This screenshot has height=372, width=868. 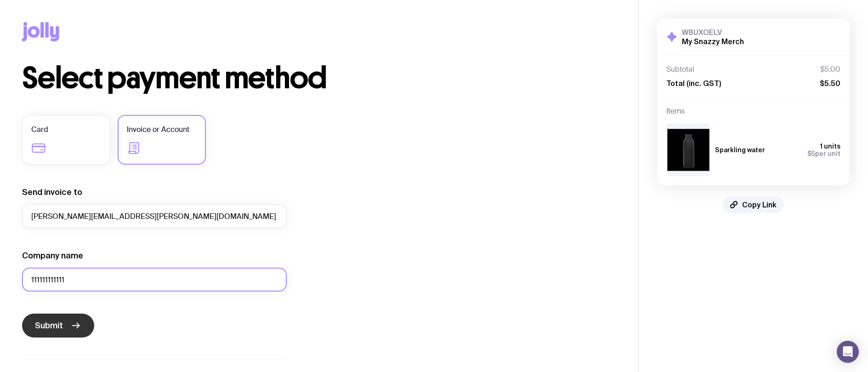 I want to click on h4: Items, so click(x=753, y=111).